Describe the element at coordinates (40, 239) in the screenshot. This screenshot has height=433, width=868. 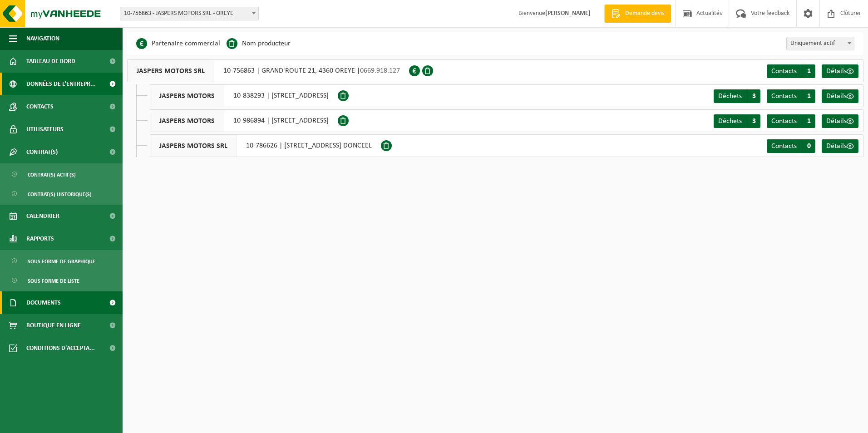
I see `span: Rapports` at that location.